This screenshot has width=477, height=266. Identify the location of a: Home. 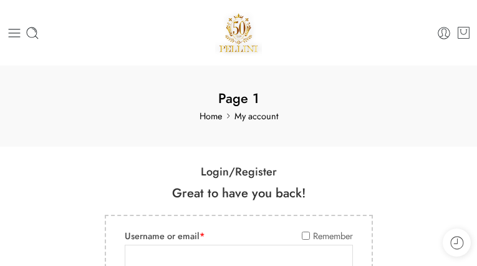
(211, 115).